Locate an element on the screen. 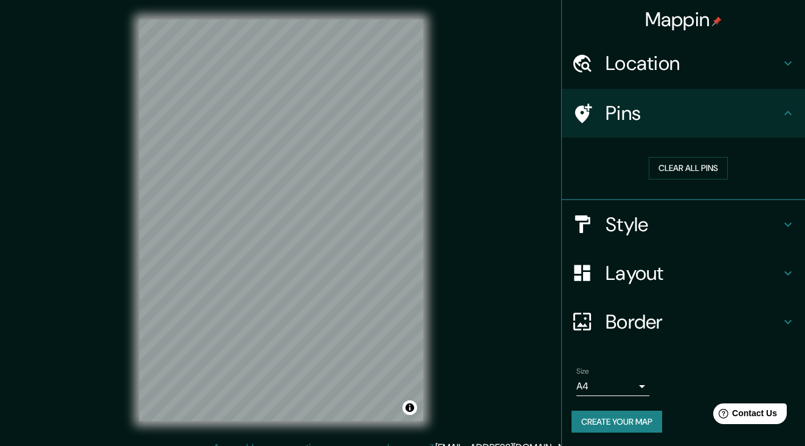 This screenshot has width=805, height=446. span: Contact Us is located at coordinates (58, 15).